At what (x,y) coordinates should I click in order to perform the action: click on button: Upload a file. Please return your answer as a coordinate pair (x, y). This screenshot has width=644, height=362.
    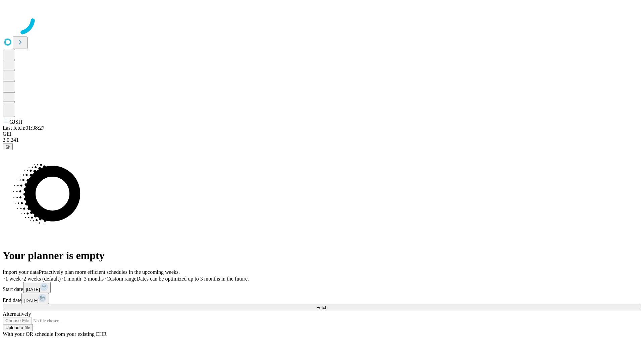
    Looking at the image, I should click on (18, 328).